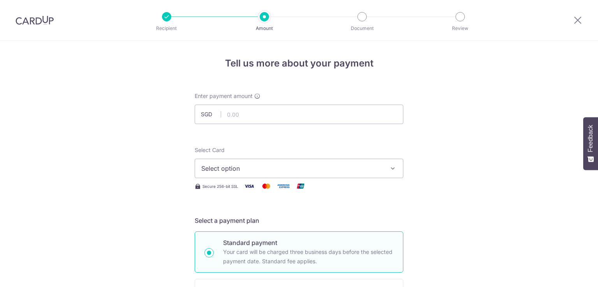  I want to click on p: Standard payment, so click(308, 243).